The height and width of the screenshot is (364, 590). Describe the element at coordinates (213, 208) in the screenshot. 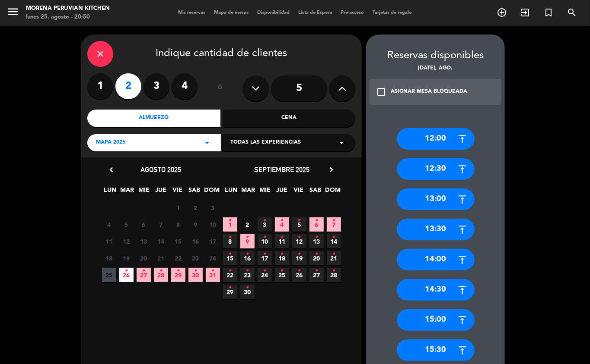

I see `span: 3` at that location.